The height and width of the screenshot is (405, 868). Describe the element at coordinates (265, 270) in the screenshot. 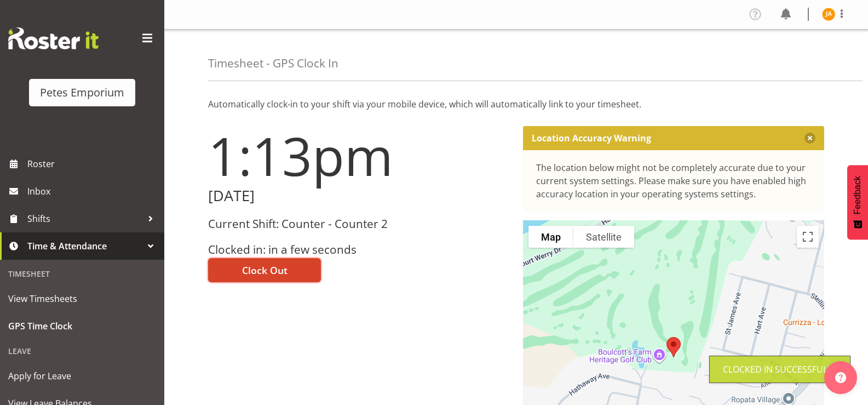

I see `button: Clock Out` at that location.